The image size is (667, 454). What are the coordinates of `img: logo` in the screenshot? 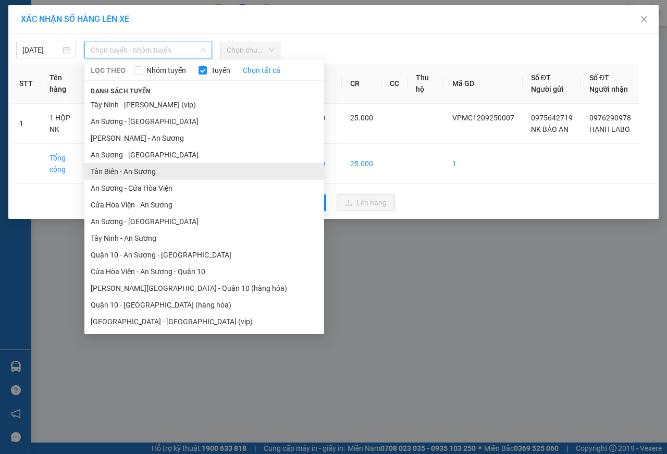 It's located at (27, 29).